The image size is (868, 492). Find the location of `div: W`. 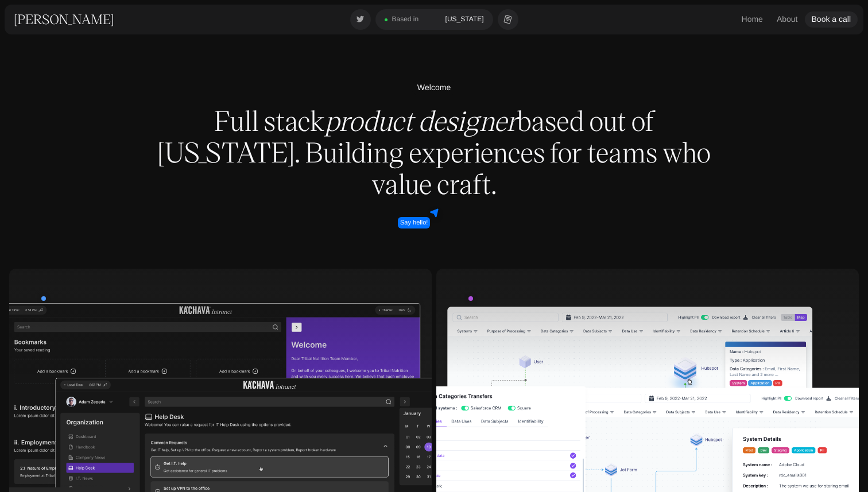

div: W is located at coordinates (421, 87).